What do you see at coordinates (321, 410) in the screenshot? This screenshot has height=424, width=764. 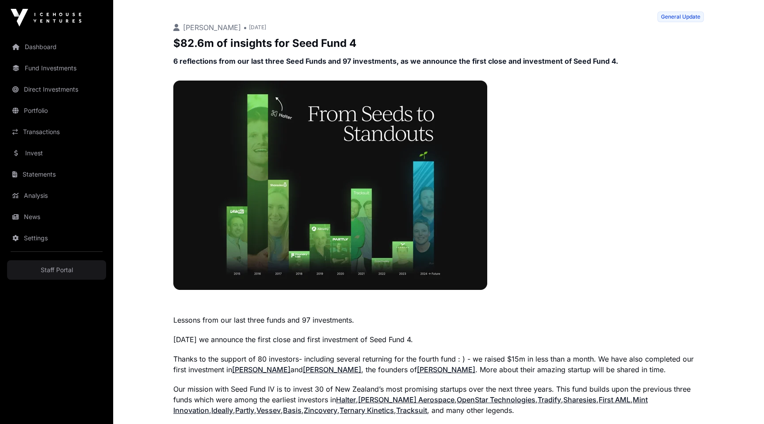 I see `a: Zincovery` at bounding box center [321, 410].